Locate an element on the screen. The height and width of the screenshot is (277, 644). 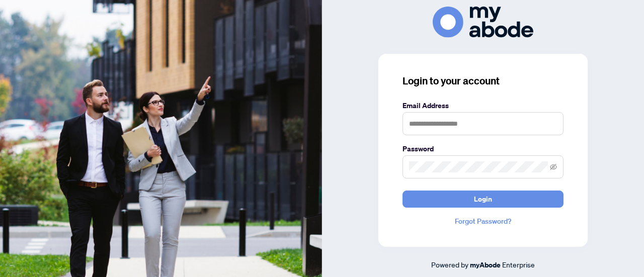
span: eye-invisible is located at coordinates (554, 167).